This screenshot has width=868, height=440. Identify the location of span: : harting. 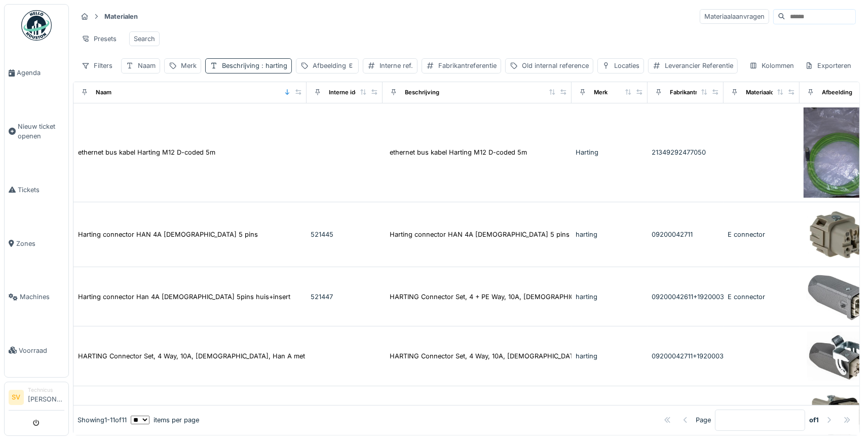
(273, 65).